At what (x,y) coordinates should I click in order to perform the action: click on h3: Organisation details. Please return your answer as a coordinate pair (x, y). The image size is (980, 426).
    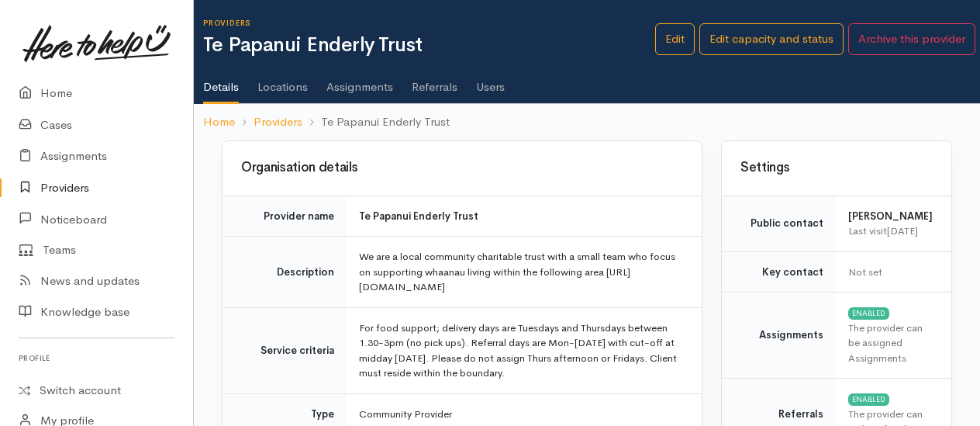
    Looking at the image, I should click on (463, 168).